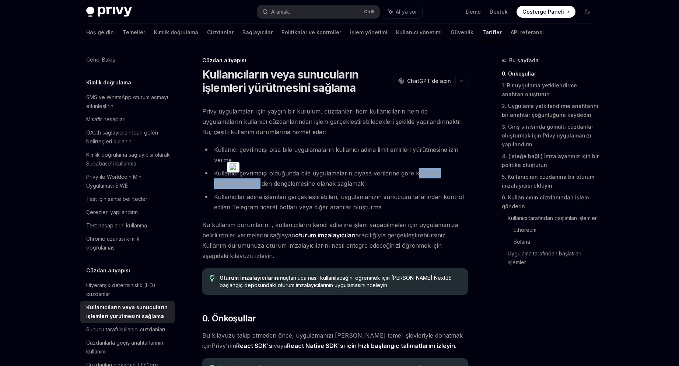 The height and width of the screenshot is (366, 679). What do you see at coordinates (251, 278) in the screenshot?
I see `a: Oturum imzalayıcılarının` at bounding box center [251, 278].